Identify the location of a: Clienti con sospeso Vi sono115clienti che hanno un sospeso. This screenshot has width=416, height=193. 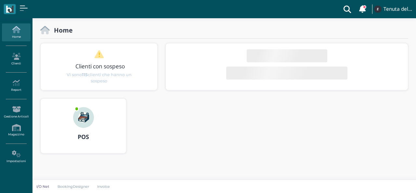
(99, 67).